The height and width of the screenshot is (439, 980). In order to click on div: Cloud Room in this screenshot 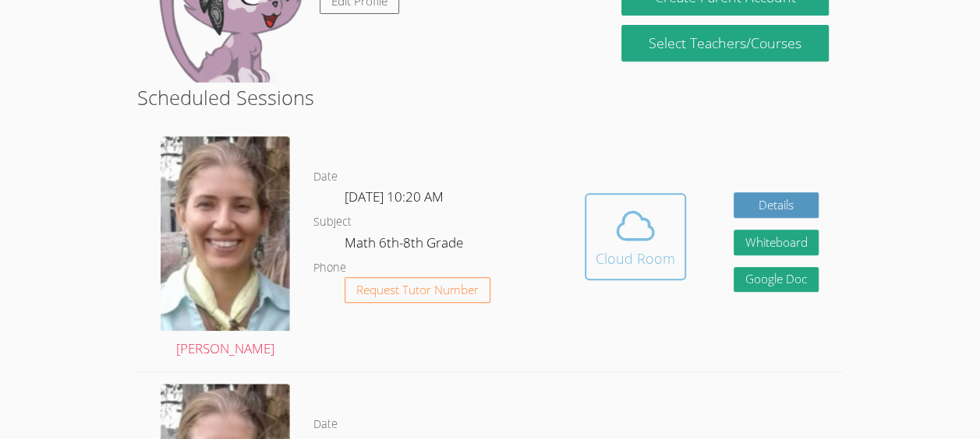, I will do `click(636, 258)`.